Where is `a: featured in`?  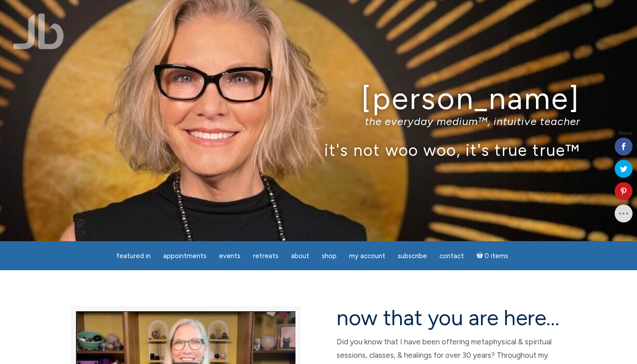 a: featured in is located at coordinates (133, 256).